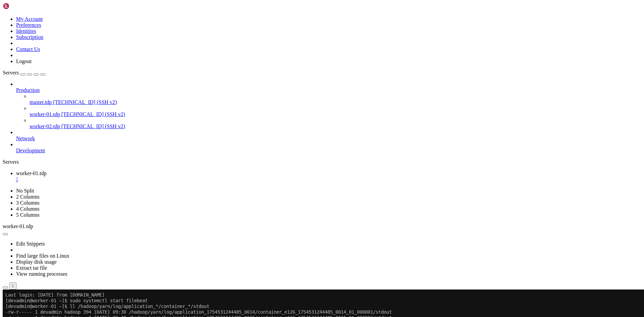 This screenshot has height=317, width=644. What do you see at coordinates (72, 85) in the screenshot?
I see `div: (22, 13)` at bounding box center [72, 85].